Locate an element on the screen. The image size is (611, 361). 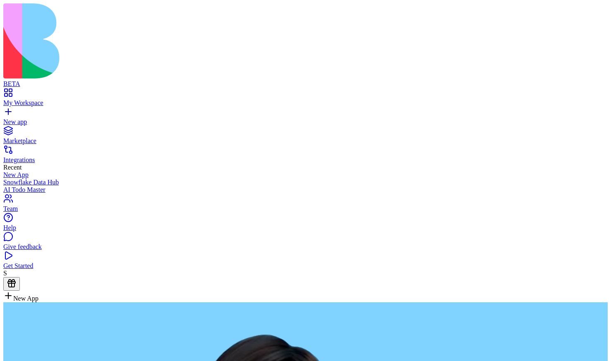
a: New app is located at coordinates (305, 118).